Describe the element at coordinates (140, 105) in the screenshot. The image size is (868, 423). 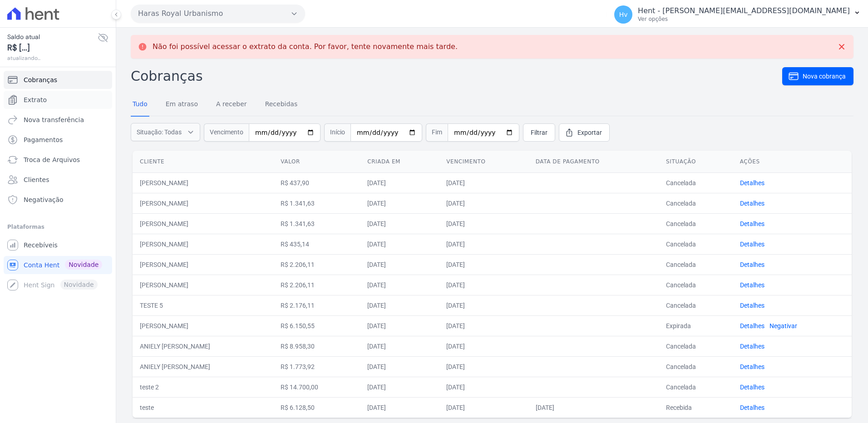
I see `a: Tudo` at that location.